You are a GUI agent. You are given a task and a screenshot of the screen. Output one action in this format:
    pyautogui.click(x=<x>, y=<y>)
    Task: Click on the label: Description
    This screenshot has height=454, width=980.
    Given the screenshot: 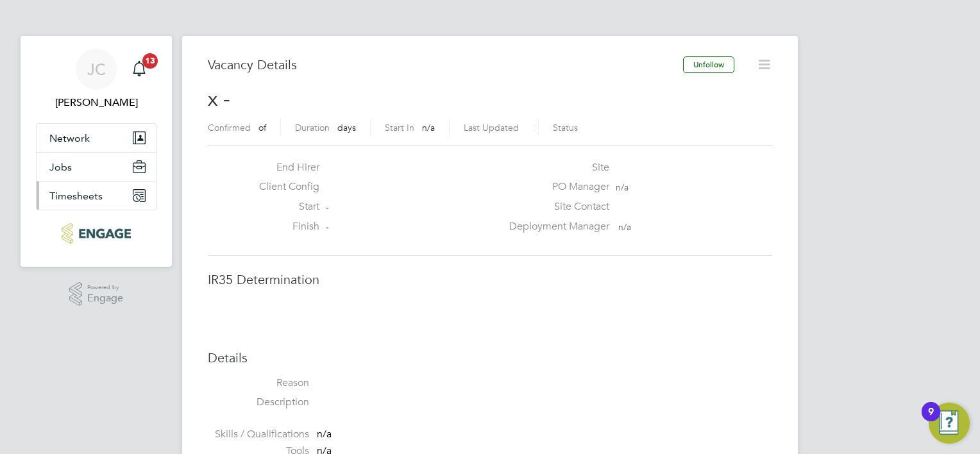 What is the action you would take?
    pyautogui.click(x=259, y=402)
    